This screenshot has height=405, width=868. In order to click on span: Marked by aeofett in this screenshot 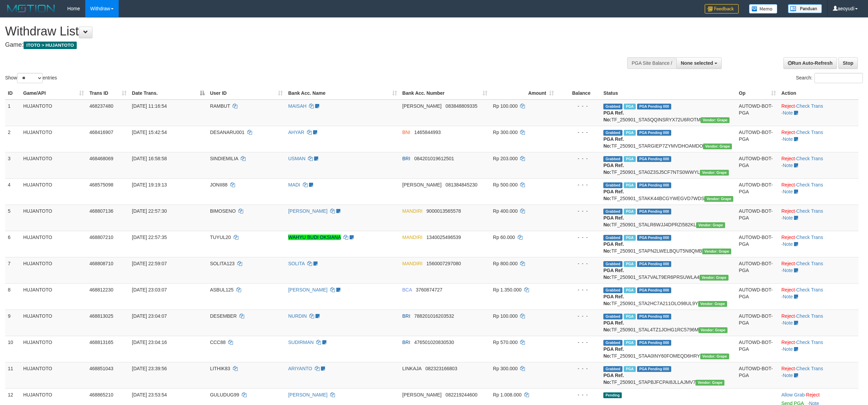, I will do `click(630, 368)`.